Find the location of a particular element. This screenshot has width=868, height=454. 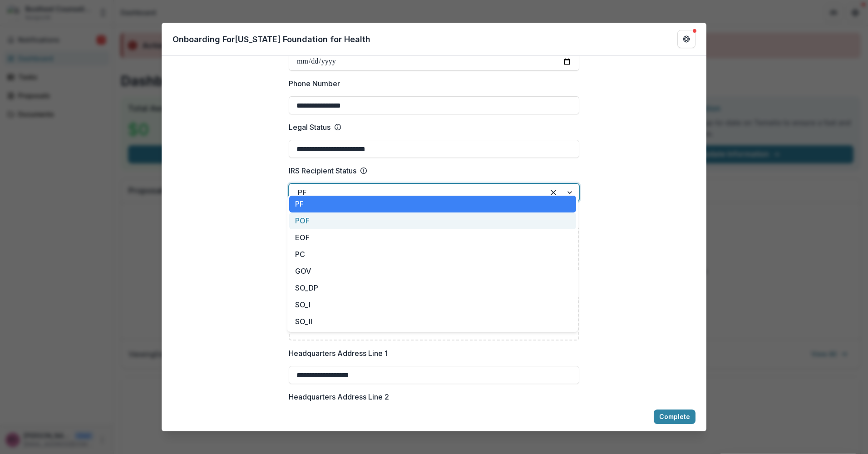

div: SO_I is located at coordinates (433, 305).